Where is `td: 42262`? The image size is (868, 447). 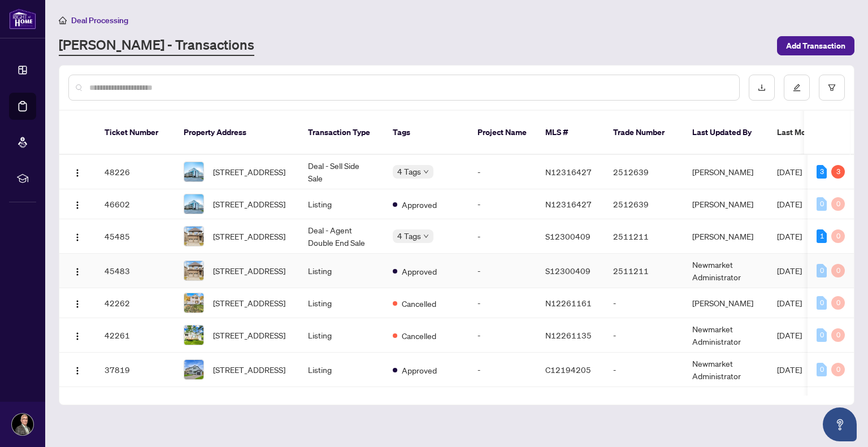 td: 42262 is located at coordinates (135, 303).